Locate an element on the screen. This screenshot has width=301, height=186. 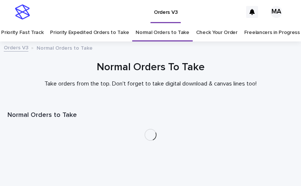
a: Check Your Order is located at coordinates (216, 32).